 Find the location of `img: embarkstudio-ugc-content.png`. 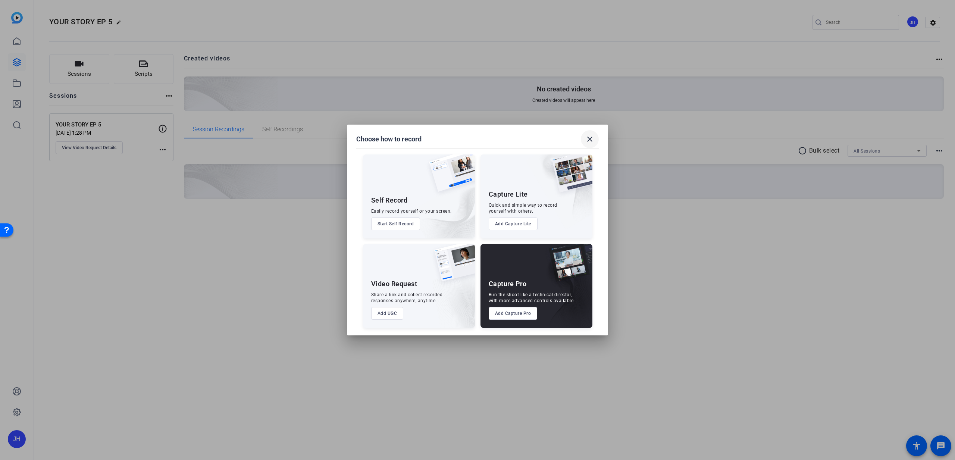

img: embarkstudio-ugc-content.png is located at coordinates (453, 297).